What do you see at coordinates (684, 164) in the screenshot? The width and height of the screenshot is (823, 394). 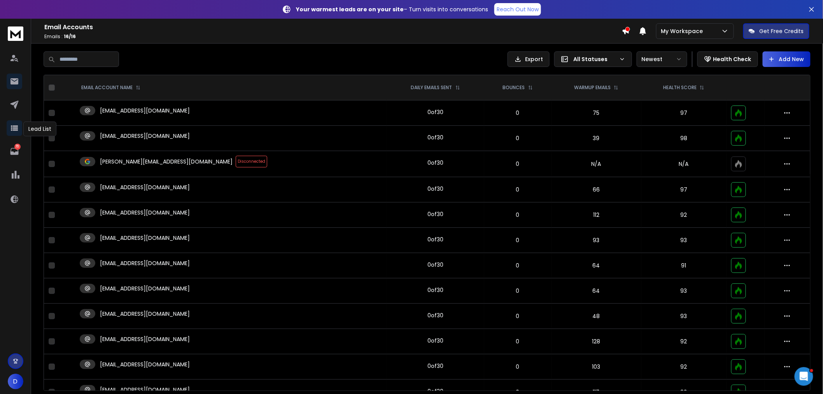 I see `p: N/A` at bounding box center [684, 164].